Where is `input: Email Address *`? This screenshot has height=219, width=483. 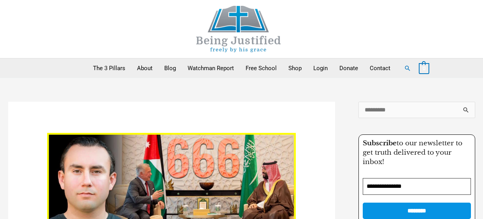
input: Email Address * is located at coordinates (417, 186).